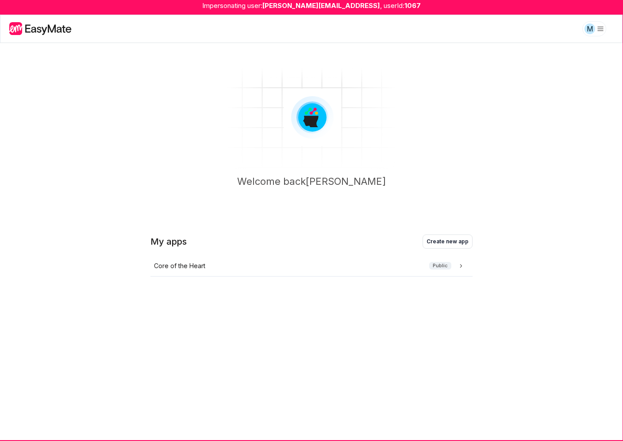 This screenshot has width=623, height=441. I want to click on a: Core of the HeartPublic, so click(312, 266).